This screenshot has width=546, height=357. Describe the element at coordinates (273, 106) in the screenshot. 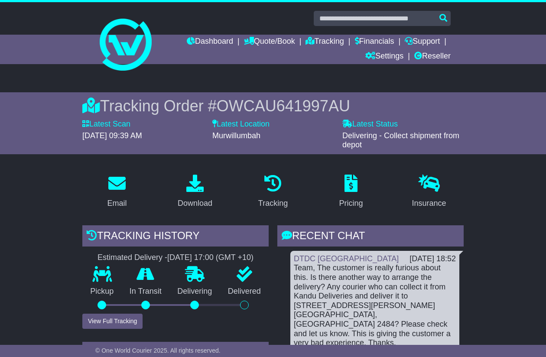

I see `div: Tracking Order #` at that location.